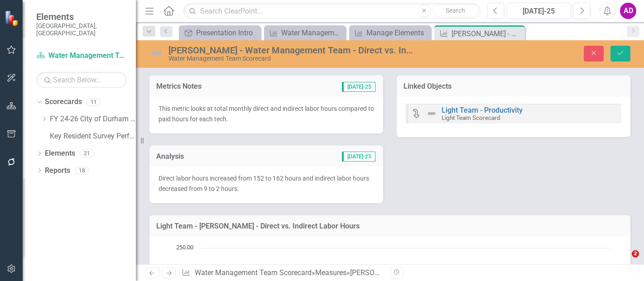 This screenshot has width=644, height=281. I want to click on input: Search ClearPoint..., so click(332, 11).